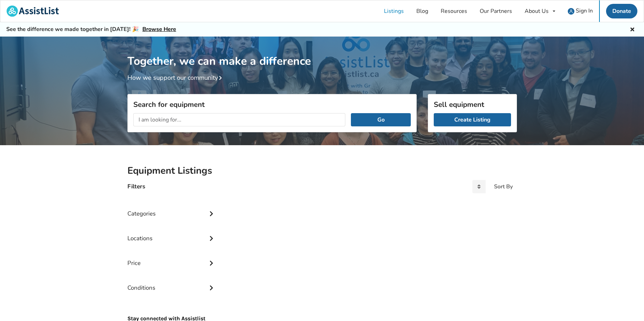 Image resolution: width=644 pixels, height=321 pixels. Describe the element at coordinates (322, 52) in the screenshot. I see `h1: Together, we can make a difference` at that location.